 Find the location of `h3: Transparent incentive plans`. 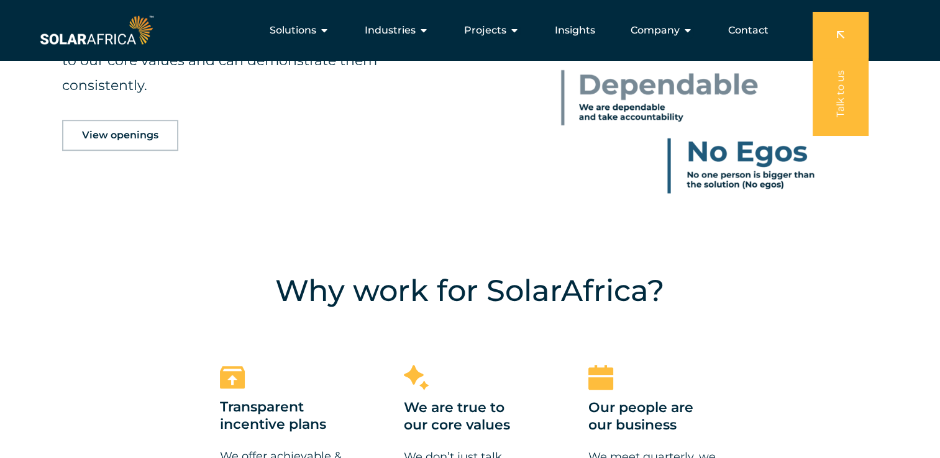

h3: Transparent incentive plans is located at coordinates (286, 417).